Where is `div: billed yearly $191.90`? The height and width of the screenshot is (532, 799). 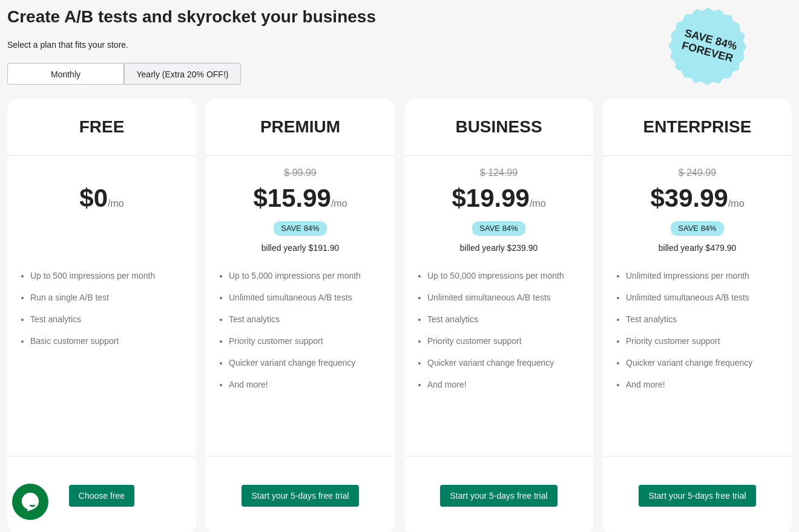 div: billed yearly $191.90 is located at coordinates (300, 248).